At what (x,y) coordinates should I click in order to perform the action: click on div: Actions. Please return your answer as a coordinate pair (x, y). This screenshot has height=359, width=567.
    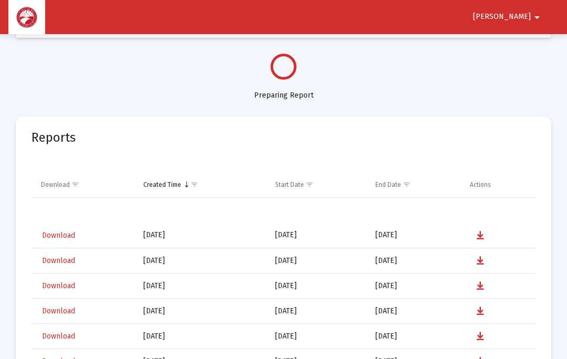
    Looking at the image, I should click on (480, 185).